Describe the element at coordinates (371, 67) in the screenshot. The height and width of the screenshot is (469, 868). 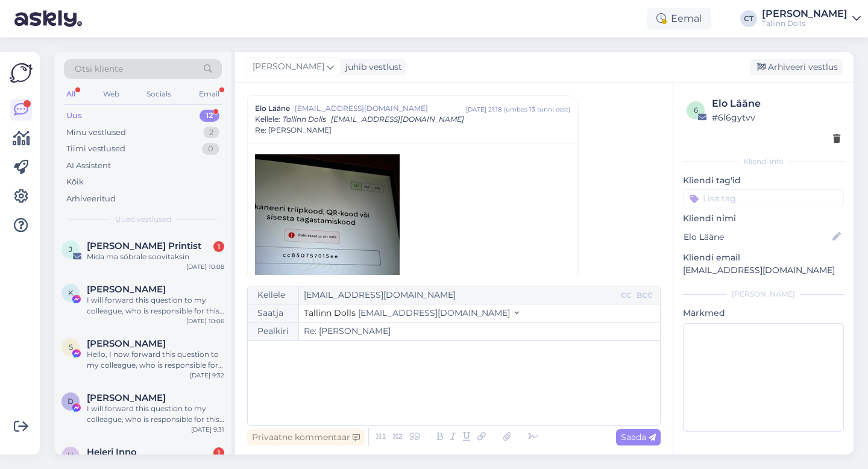
I see `div: juhib vestlust` at that location.